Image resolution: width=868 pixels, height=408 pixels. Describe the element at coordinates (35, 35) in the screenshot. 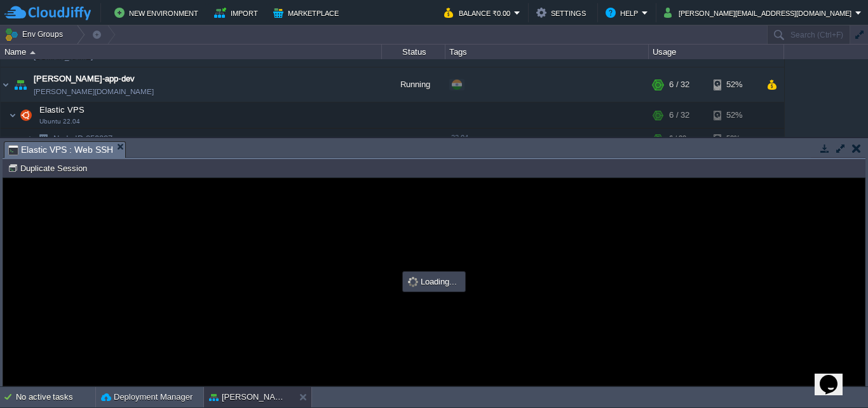

I see `button: Env Groups` at that location.